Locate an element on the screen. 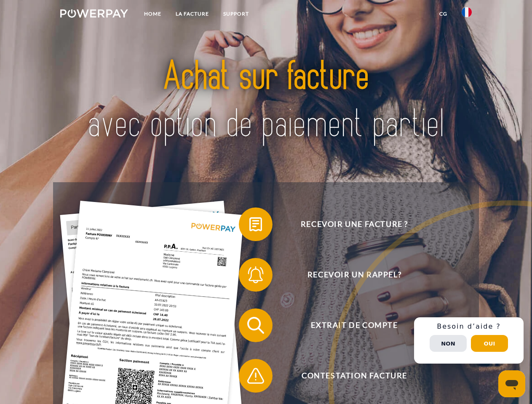  a: LA FACTURE is located at coordinates (192, 14).